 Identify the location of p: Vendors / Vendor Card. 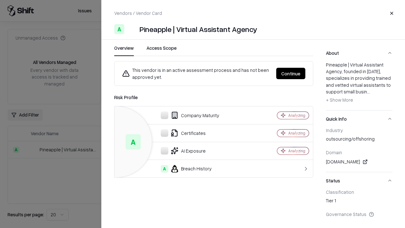
(138, 13).